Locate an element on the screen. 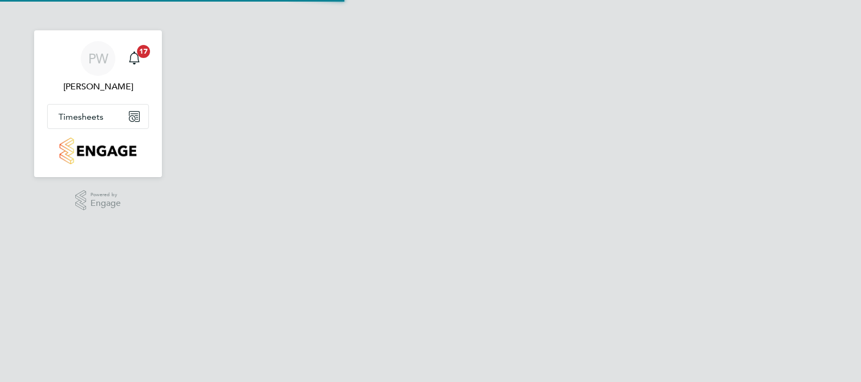 The height and width of the screenshot is (382, 861). span: Powered by is located at coordinates (106, 194).